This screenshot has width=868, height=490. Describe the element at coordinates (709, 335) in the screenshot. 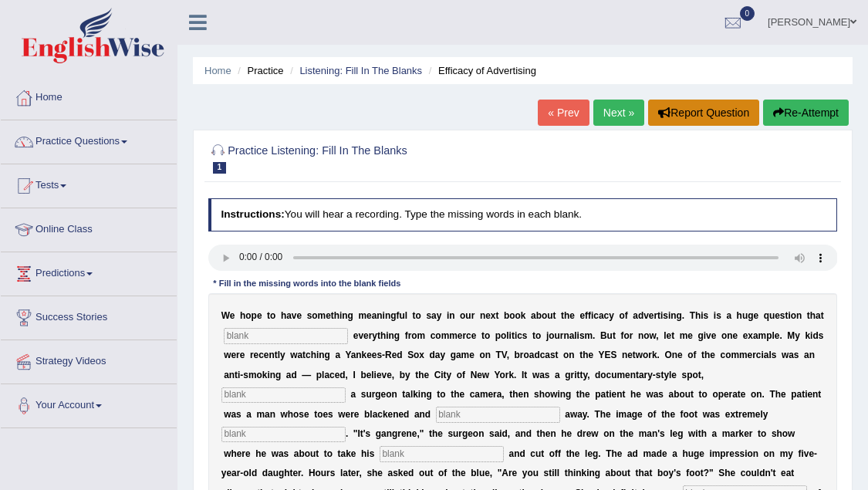

I see `b: v` at that location.